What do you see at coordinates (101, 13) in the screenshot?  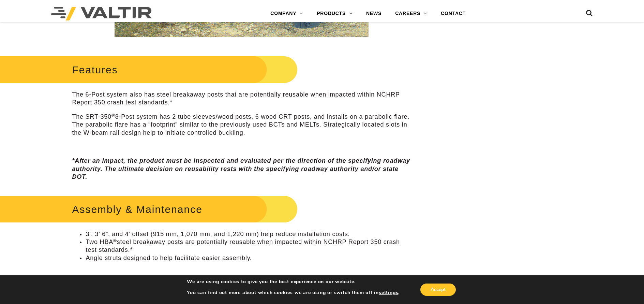 I see `img: Valtir` at bounding box center [101, 13].